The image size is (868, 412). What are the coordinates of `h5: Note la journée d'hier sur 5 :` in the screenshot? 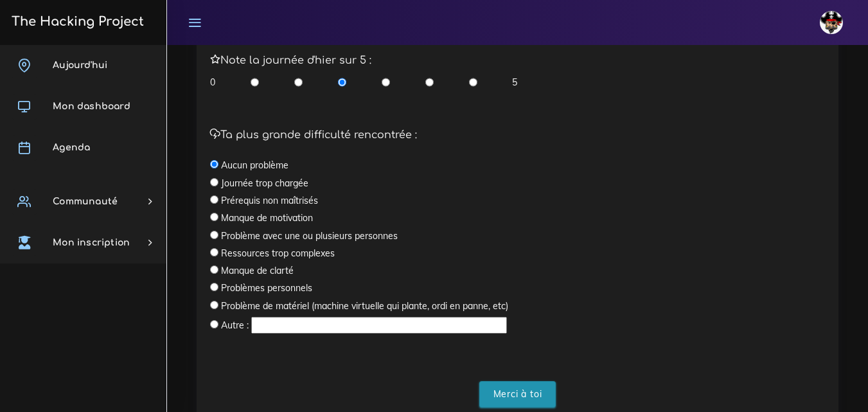 It's located at (517, 60).